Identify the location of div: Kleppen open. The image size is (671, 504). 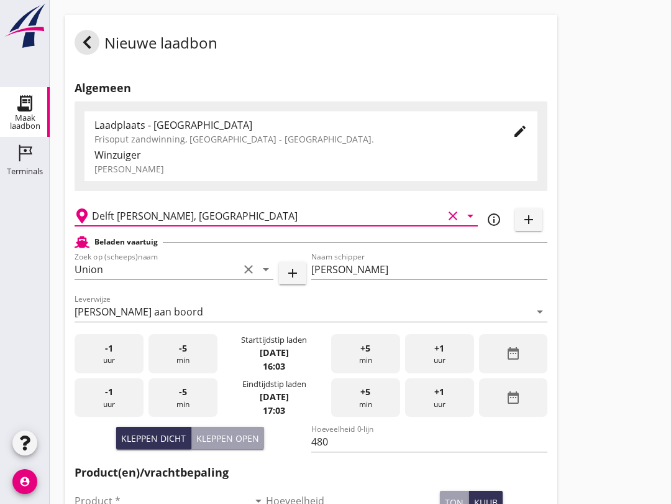
(228, 438).